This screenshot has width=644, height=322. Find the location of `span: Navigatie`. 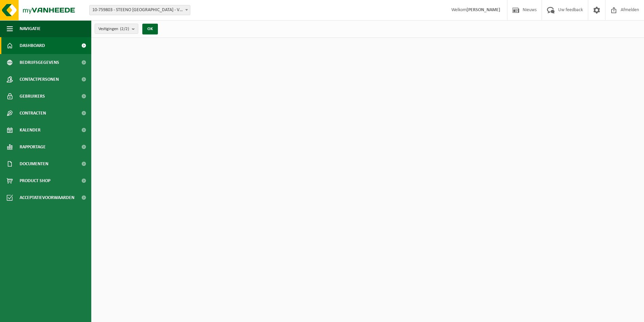

span: Navigatie is located at coordinates (30, 29).